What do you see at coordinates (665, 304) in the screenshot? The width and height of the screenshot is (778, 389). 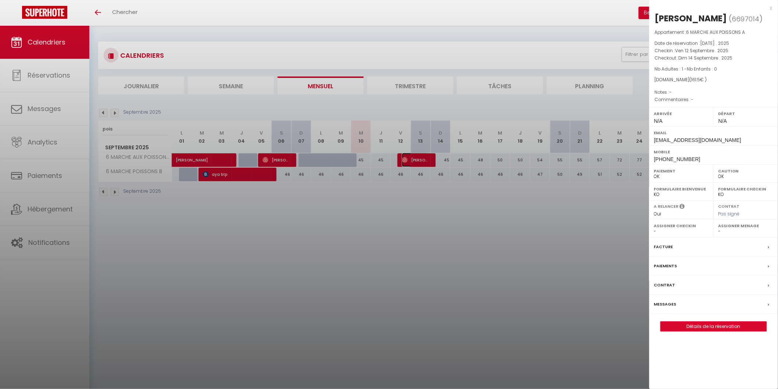 I see `label: Messages` at bounding box center [665, 304].